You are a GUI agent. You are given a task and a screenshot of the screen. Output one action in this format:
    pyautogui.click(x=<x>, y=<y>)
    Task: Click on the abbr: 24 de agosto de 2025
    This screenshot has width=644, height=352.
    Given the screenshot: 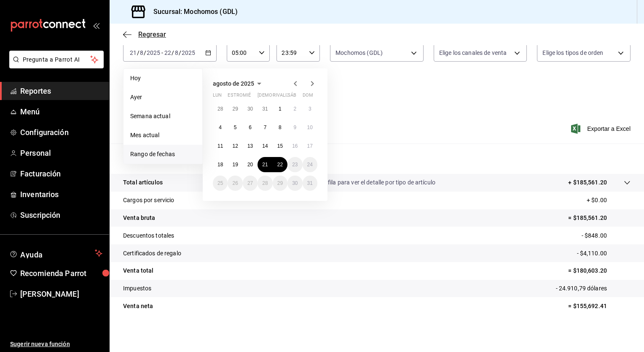 What is the action you would take?
    pyautogui.click(x=310, y=165)
    